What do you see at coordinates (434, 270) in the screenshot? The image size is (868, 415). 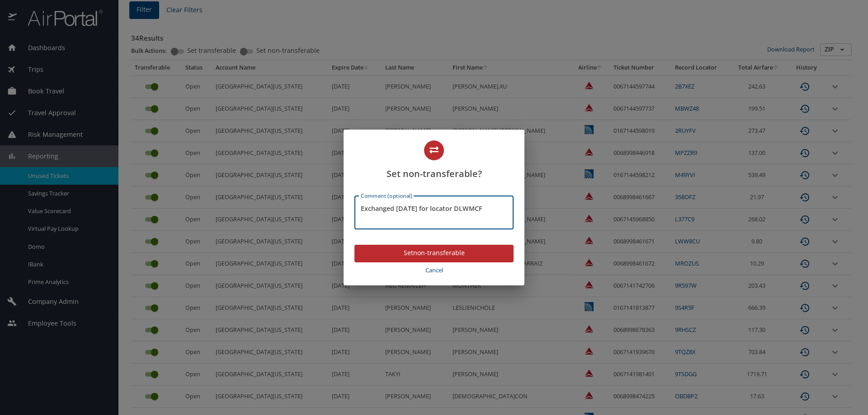 I see `span: Cancel` at bounding box center [434, 270].